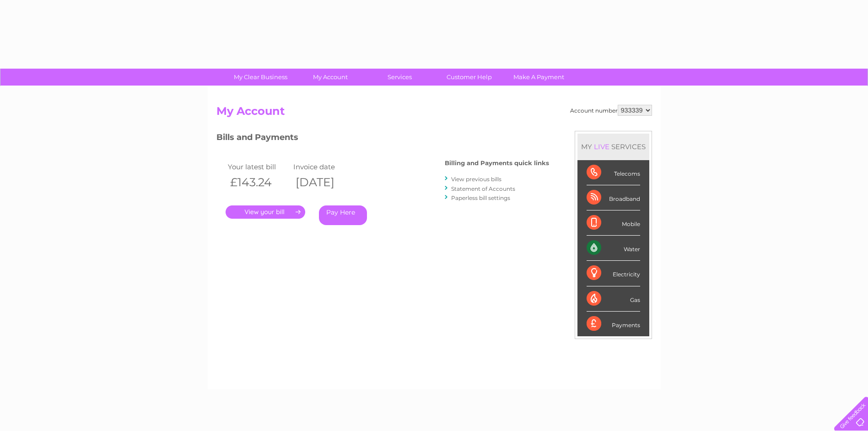 The image size is (868, 431). Describe the element at coordinates (539, 77) in the screenshot. I see `a: Make A Payment` at that location.